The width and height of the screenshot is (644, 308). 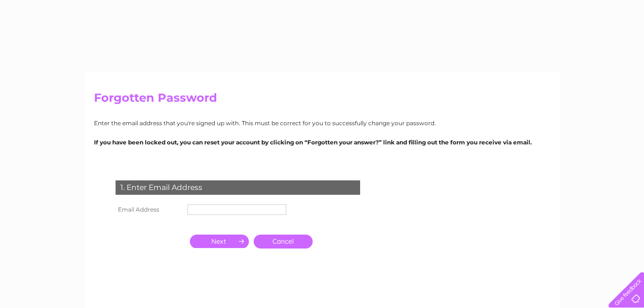 I want to click on a: Cancel, so click(x=283, y=241).